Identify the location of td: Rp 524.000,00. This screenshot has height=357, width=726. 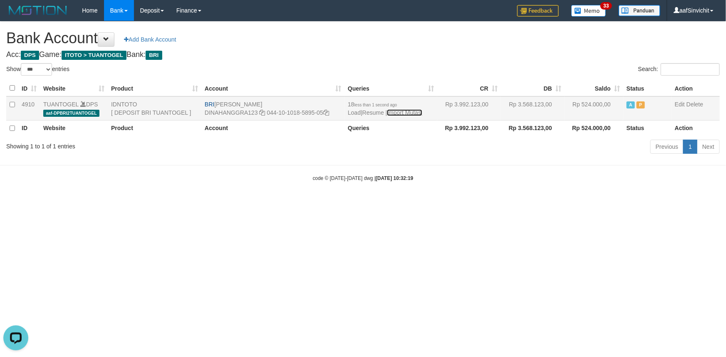
(594, 109).